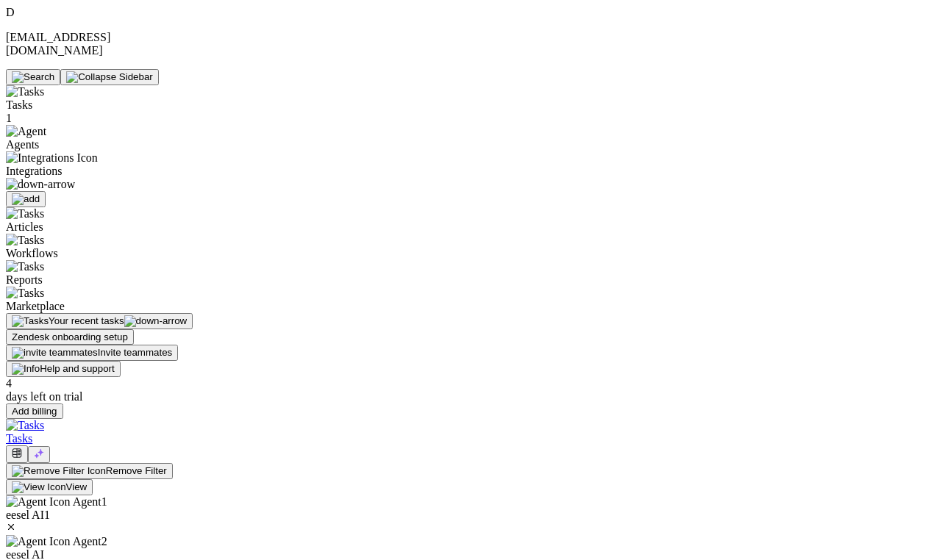 The width and height of the screenshot is (945, 560). I want to click on img: Integrations Icon, so click(51, 158).